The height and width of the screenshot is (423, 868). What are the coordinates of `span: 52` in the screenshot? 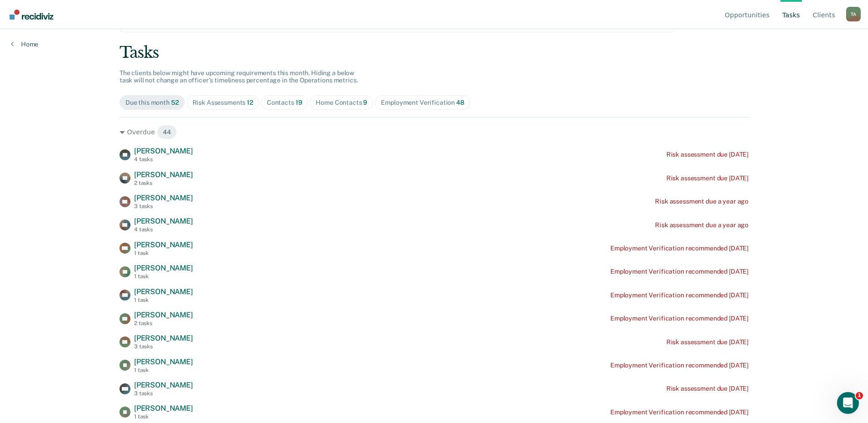 It's located at (175, 102).